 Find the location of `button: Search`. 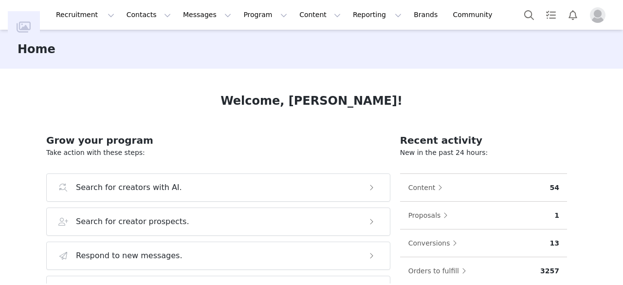

button: Search is located at coordinates (529, 15).